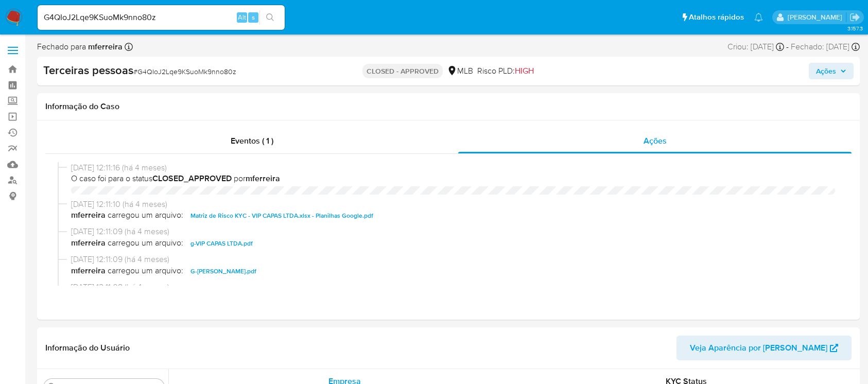 This screenshot has width=868, height=384. Describe the element at coordinates (88, 70) in the screenshot. I see `b: Terceiras pessoas` at that location.